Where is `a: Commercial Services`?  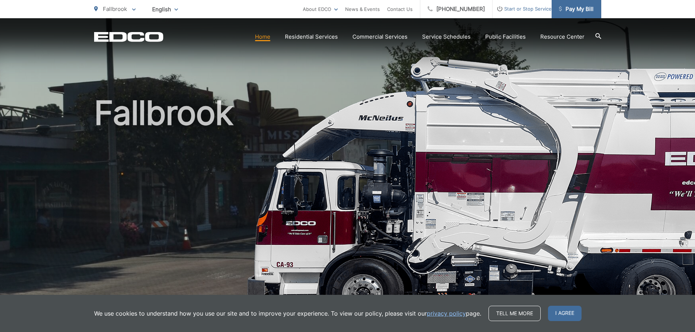
a: Commercial Services is located at coordinates (380, 37).